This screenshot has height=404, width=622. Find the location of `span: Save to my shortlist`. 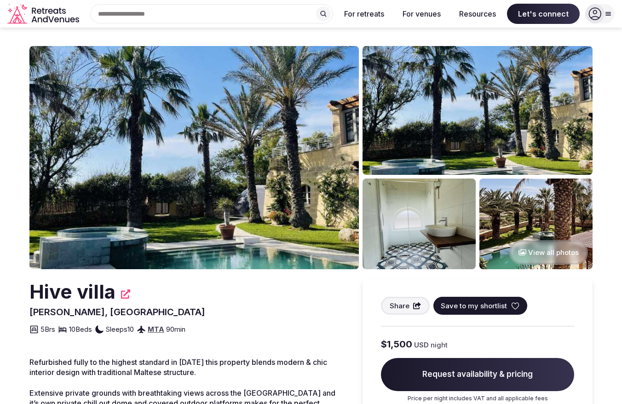

span: Save to my shortlist is located at coordinates (474, 306).